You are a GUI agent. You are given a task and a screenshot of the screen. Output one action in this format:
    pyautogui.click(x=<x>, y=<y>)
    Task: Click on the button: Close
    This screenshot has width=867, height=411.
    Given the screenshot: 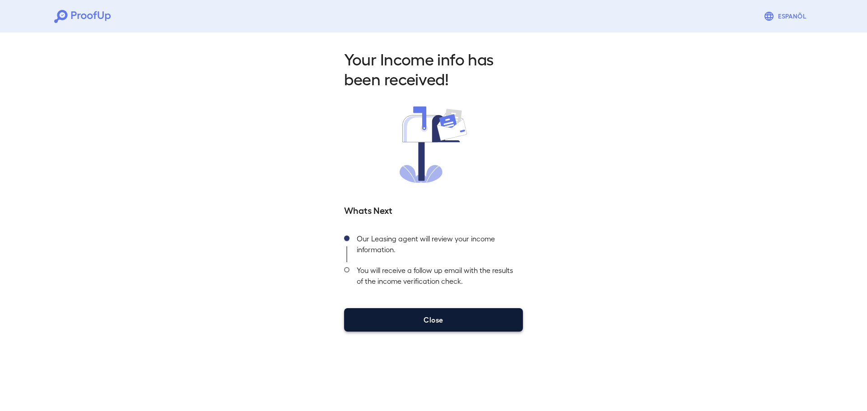 What is the action you would take?
    pyautogui.click(x=434, y=320)
    